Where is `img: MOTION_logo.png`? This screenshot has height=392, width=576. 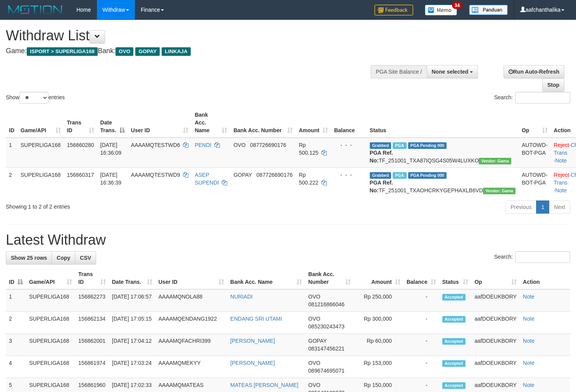 img: MOTION_logo.png is located at coordinates (36, 9).